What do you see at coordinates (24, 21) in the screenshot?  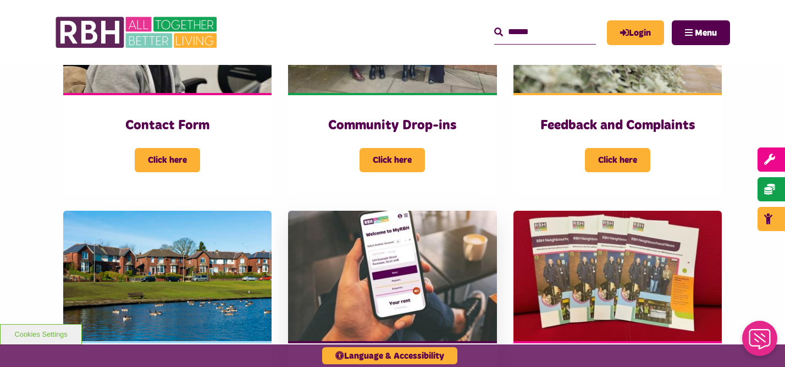 I see `div: Close Web Assistant` at bounding box center [24, 21].